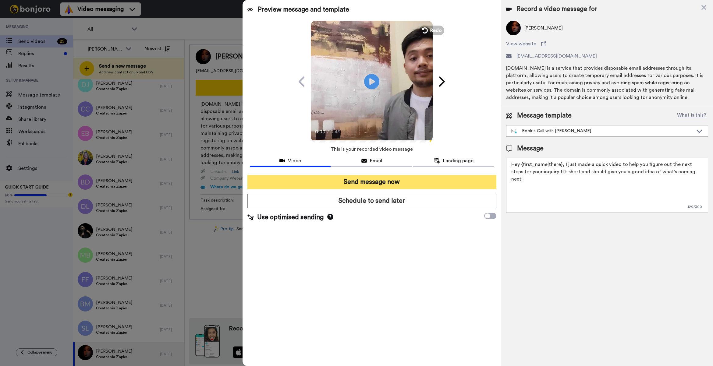 The width and height of the screenshot is (713, 366). Describe the element at coordinates (458, 161) in the screenshot. I see `span: Landing page` at that location.